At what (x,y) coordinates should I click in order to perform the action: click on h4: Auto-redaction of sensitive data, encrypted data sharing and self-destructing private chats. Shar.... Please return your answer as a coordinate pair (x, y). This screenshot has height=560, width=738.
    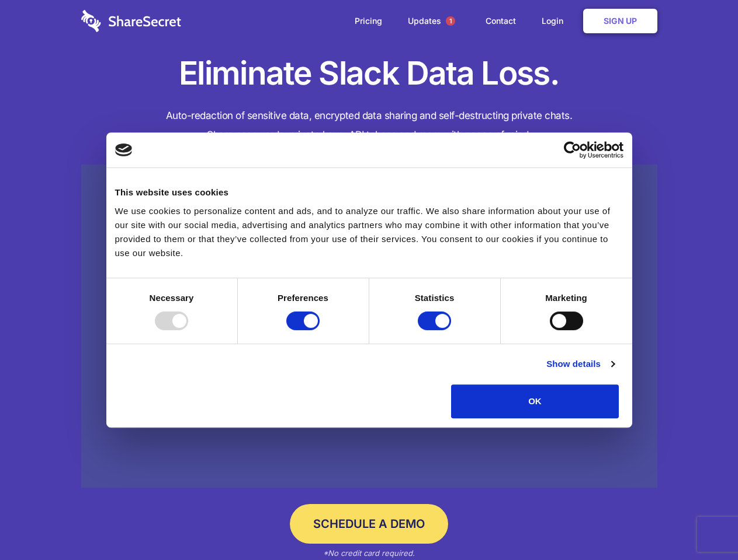
    Looking at the image, I should click on (369, 126).